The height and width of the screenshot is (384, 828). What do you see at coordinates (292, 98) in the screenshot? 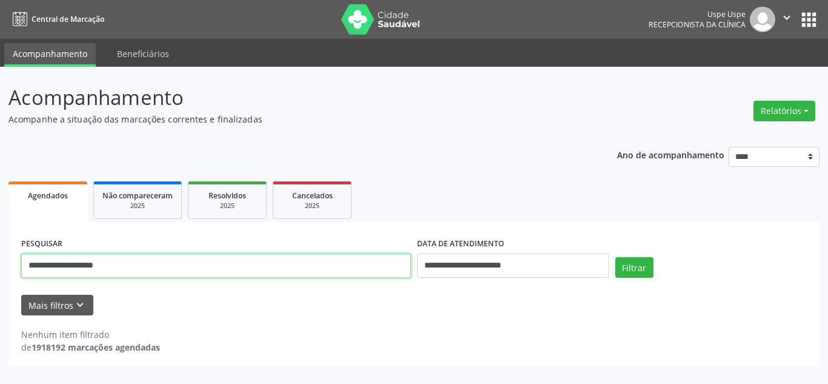
I see `p: Acompanhamento` at bounding box center [292, 98].